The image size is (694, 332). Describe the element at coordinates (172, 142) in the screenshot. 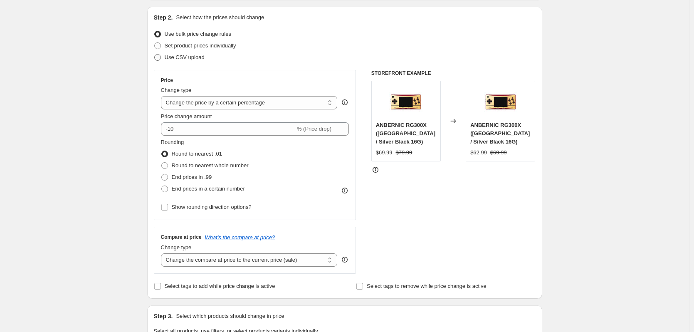

I see `span: Rounding` at that location.